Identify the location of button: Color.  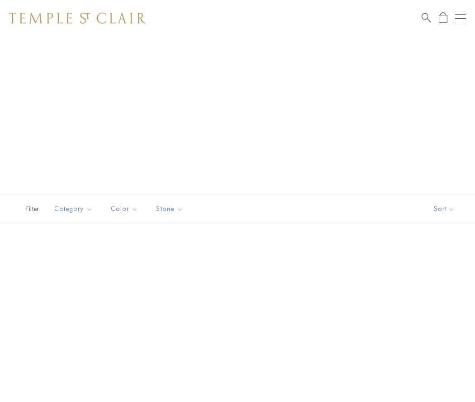
(124, 209).